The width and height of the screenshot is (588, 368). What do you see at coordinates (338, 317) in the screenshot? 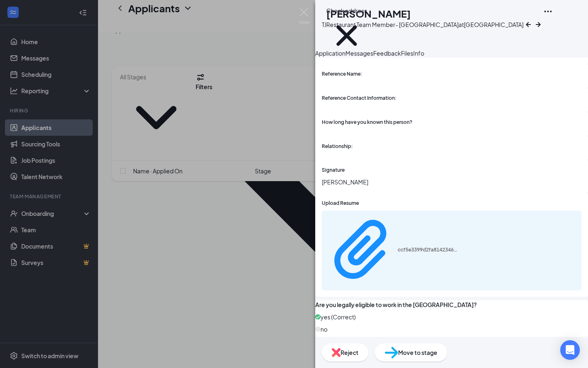
I see `span: yes (Correct)` at bounding box center [338, 317].